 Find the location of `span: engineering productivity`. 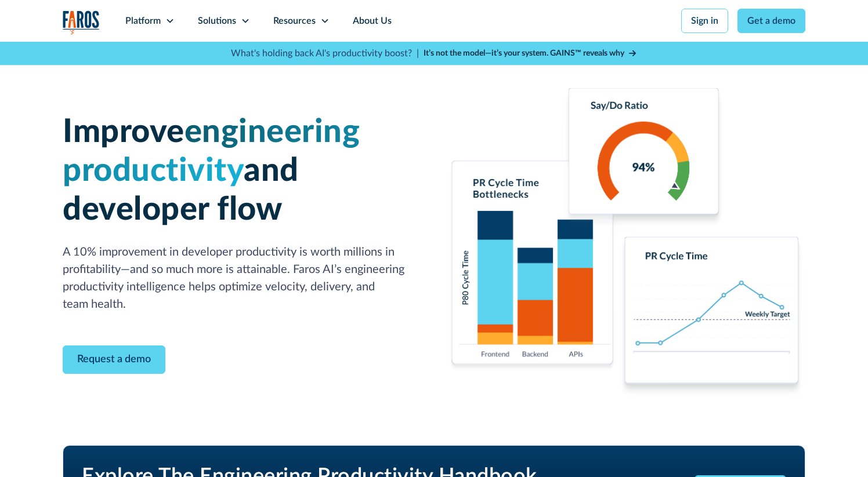

span: engineering productivity is located at coordinates (212, 152).